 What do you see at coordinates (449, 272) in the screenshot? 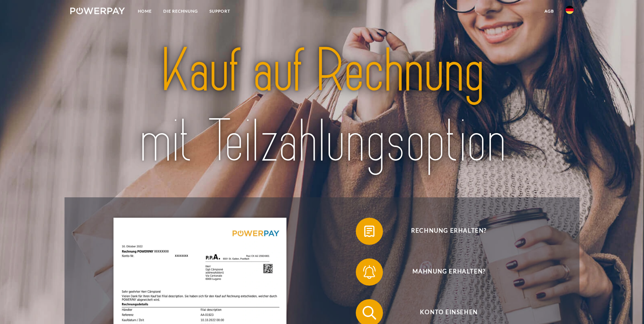
I see `span: Mahnung erhalten?` at bounding box center [449, 272].